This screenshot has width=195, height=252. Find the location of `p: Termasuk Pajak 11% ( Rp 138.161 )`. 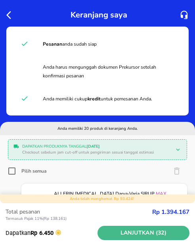

p: Termasuk Pajak 11% ( Rp 138.161 ) is located at coordinates (79, 219).